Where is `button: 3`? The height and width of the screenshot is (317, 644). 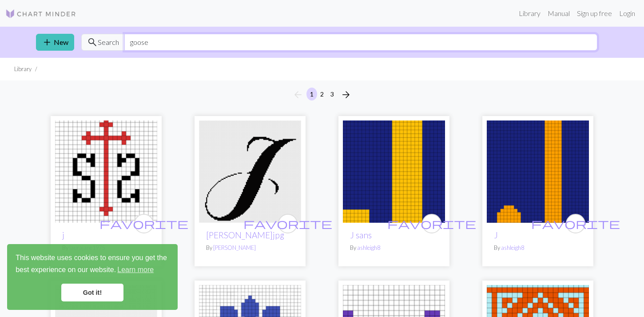 button: 3 is located at coordinates (332, 94).